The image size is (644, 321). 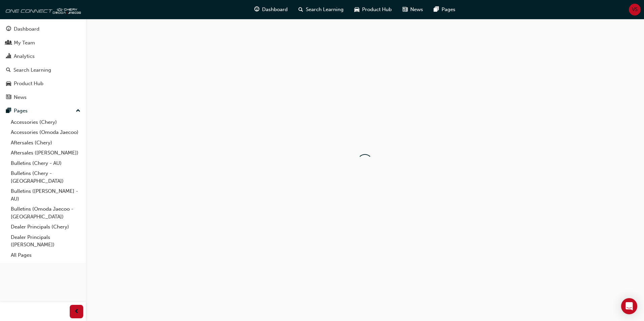 I want to click on a: search-iconSearch Learning, so click(x=321, y=9).